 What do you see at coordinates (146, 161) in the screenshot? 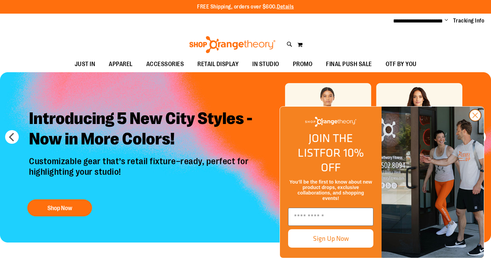
I see `a: Introducing 5 New City Styles -Now in More Colors! Customizable gear that’s retail fixture–ready,...` at bounding box center [146, 161].